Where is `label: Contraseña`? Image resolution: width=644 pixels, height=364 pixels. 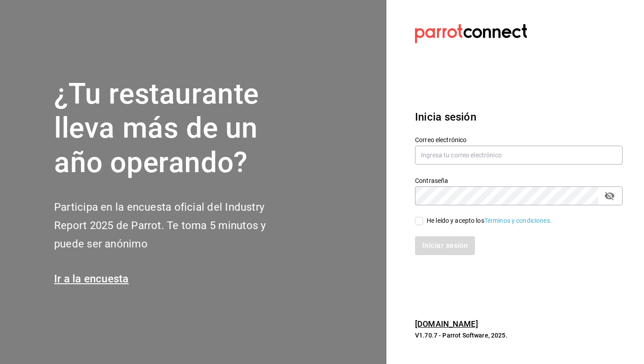 label: Contraseña is located at coordinates (519, 180).